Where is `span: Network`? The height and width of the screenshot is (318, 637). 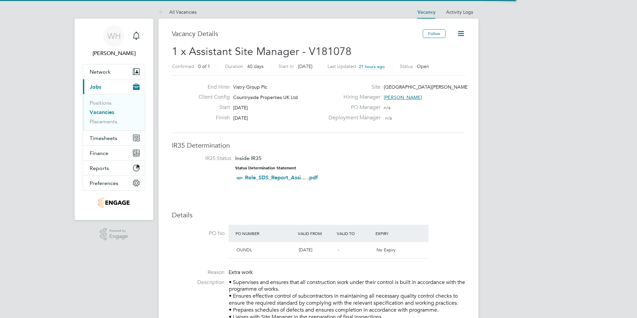 span: Network is located at coordinates (100, 72).